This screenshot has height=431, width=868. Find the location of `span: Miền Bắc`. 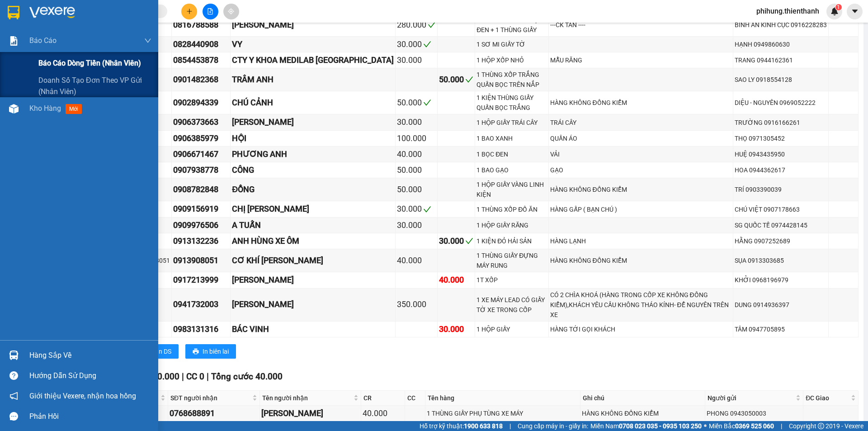

span: Miền Bắc is located at coordinates (741, 426).